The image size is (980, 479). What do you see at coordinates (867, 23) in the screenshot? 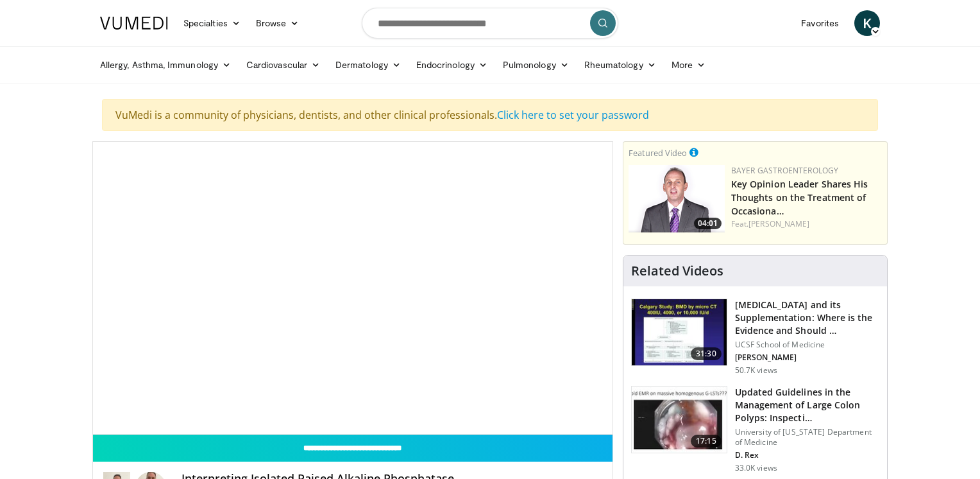
I see `span: K` at bounding box center [867, 23].